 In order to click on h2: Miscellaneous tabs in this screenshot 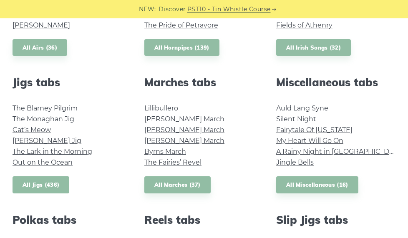, I will do `click(335, 82)`.